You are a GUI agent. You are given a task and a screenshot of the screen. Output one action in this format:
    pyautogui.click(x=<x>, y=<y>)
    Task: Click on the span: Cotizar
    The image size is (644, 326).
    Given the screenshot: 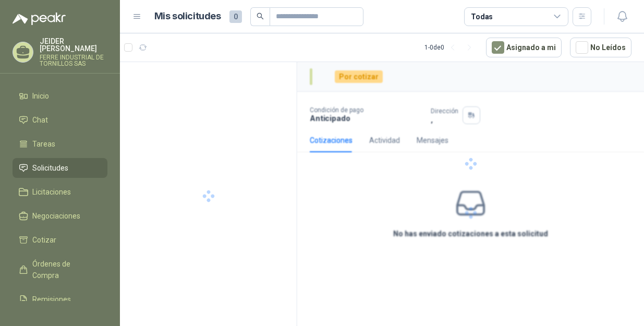 What is the action you would take?
    pyautogui.click(x=45, y=240)
    